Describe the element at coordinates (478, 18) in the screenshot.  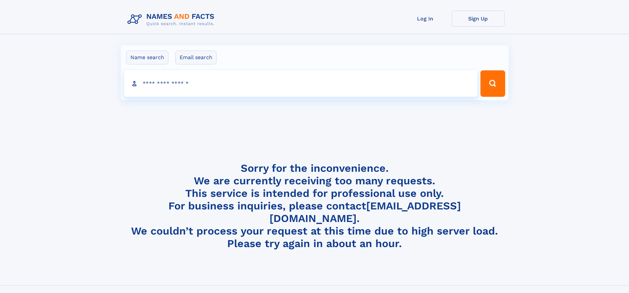
I see `a: Sign Up` at that location.